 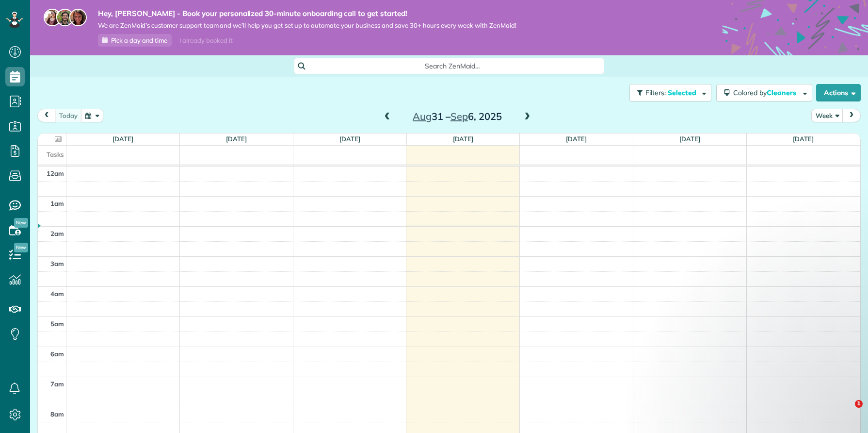 What do you see at coordinates (668, 93) in the screenshot?
I see `a: Filters: Selected` at bounding box center [668, 93].